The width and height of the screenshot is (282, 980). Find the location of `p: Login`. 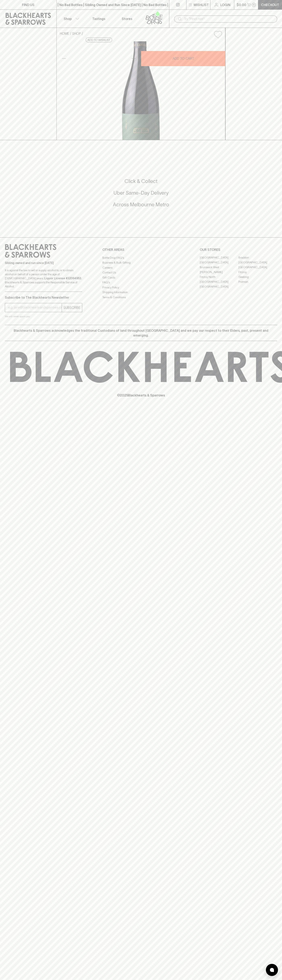

p: Login is located at coordinates (225, 5).